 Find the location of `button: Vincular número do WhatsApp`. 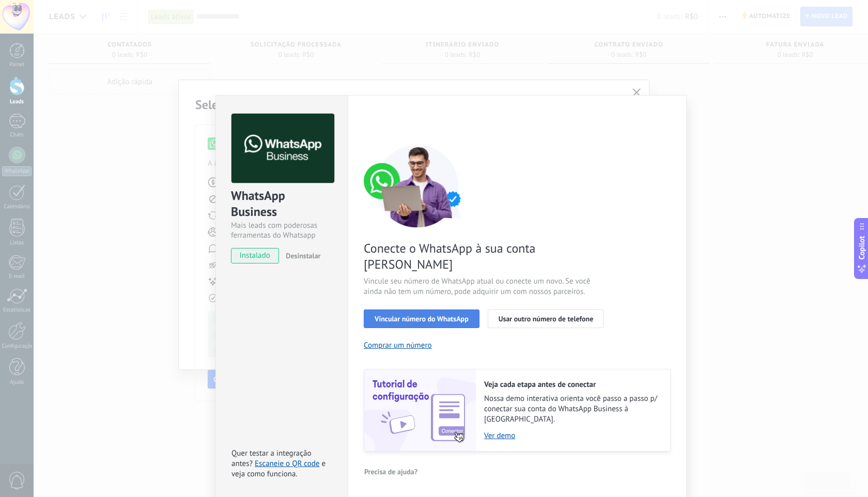

button: Vincular número do WhatsApp is located at coordinates (422, 319).